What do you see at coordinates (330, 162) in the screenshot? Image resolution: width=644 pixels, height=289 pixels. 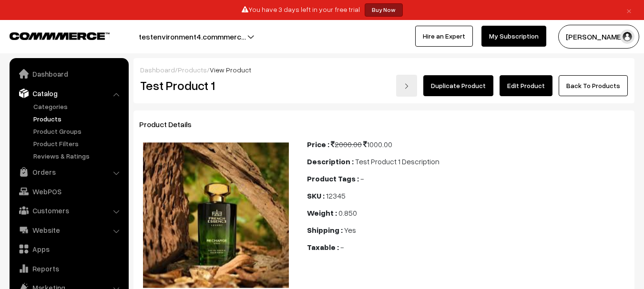 I see `b: Description :` at bounding box center [330, 162].